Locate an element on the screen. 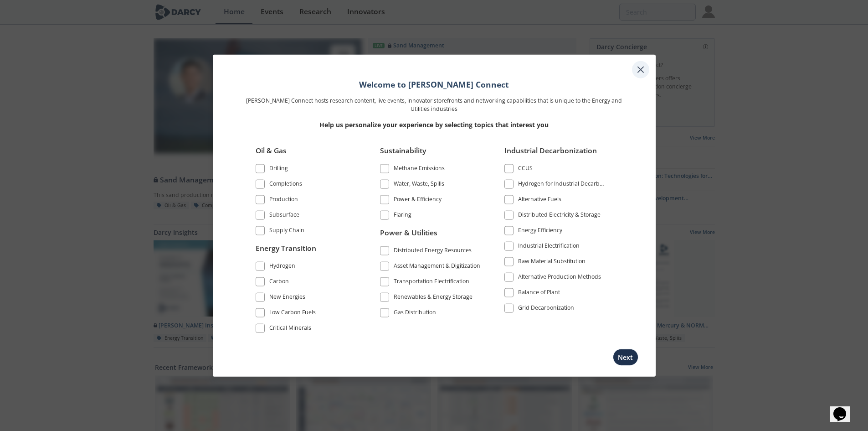  div: Asset Management & Digitization is located at coordinates (437, 267).